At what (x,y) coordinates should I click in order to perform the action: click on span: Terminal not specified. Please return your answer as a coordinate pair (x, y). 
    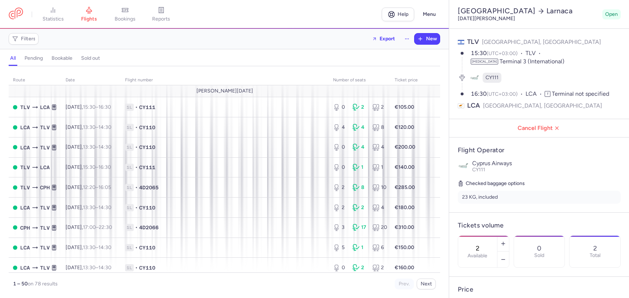
    Looking at the image, I should click on (580, 94).